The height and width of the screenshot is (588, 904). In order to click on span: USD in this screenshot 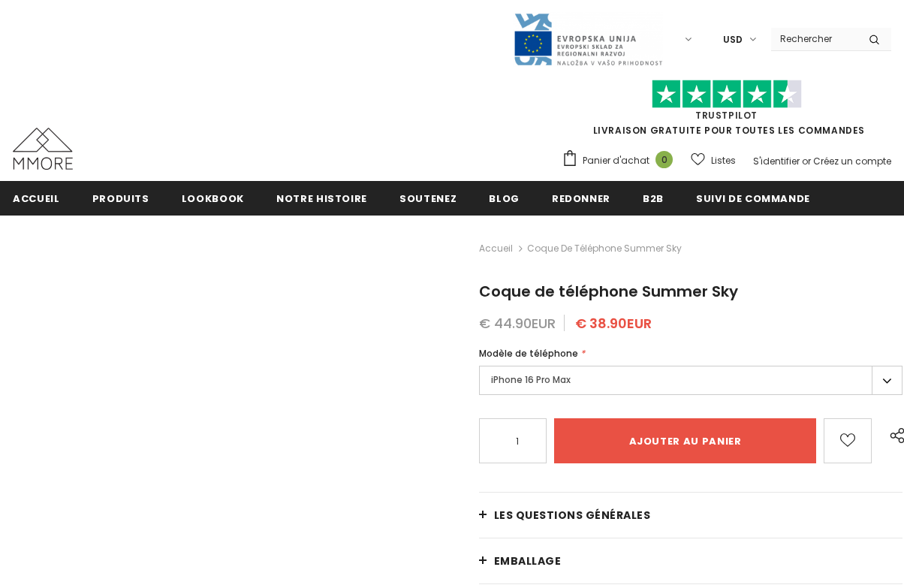, I will do `click(733, 39)`.